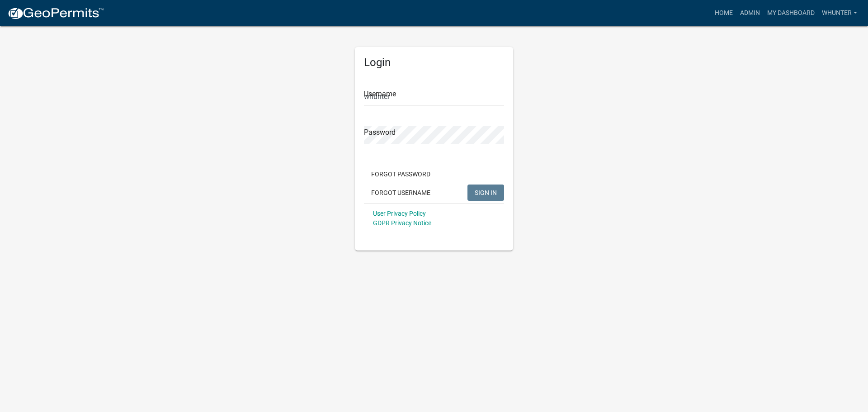  I want to click on a: whunter, so click(840, 13).